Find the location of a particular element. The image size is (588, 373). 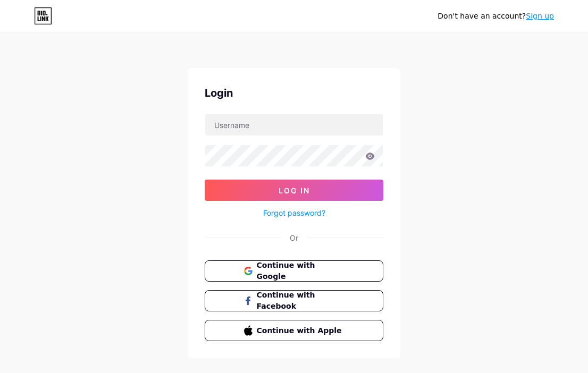

div: Login is located at coordinates (294, 93).